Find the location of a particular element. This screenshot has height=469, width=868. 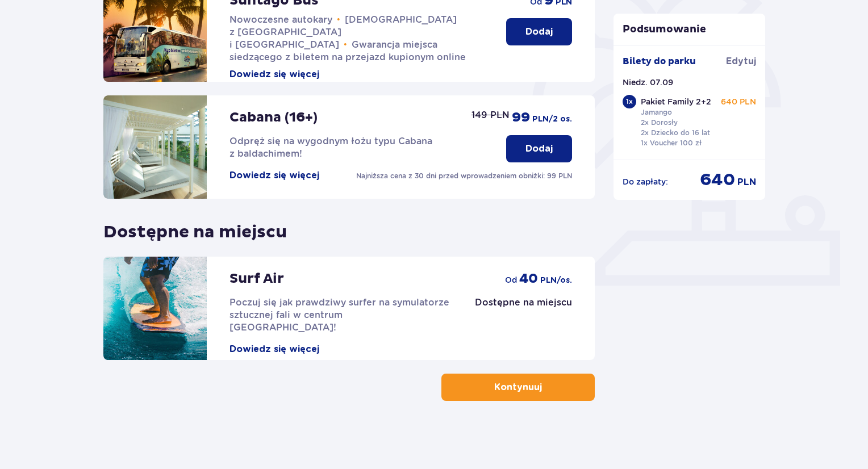

p: Bilety do parku is located at coordinates (659, 62).